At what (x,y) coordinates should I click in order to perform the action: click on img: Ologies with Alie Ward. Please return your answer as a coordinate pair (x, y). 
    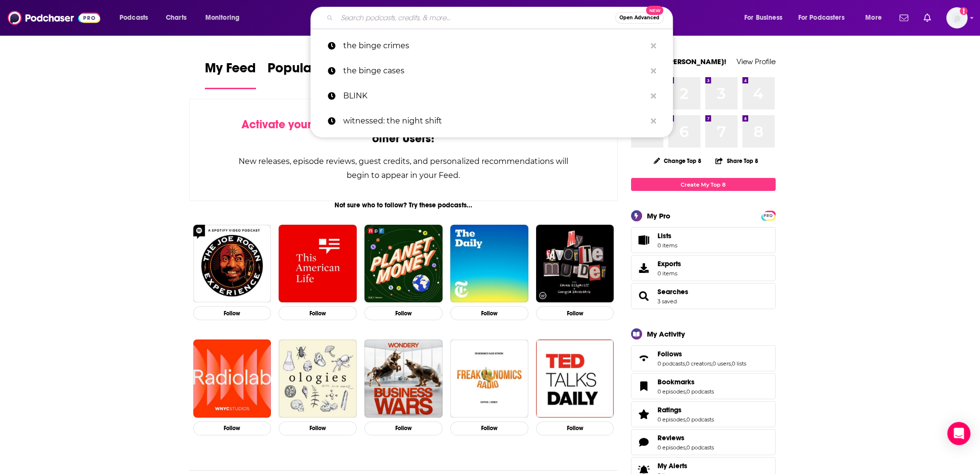
    Looking at the image, I should click on (318, 379).